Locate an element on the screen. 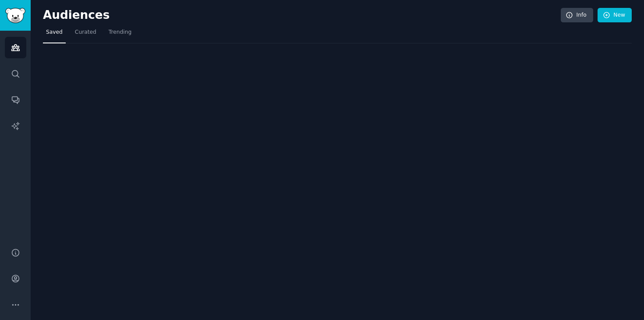  a: New is located at coordinates (615, 15).